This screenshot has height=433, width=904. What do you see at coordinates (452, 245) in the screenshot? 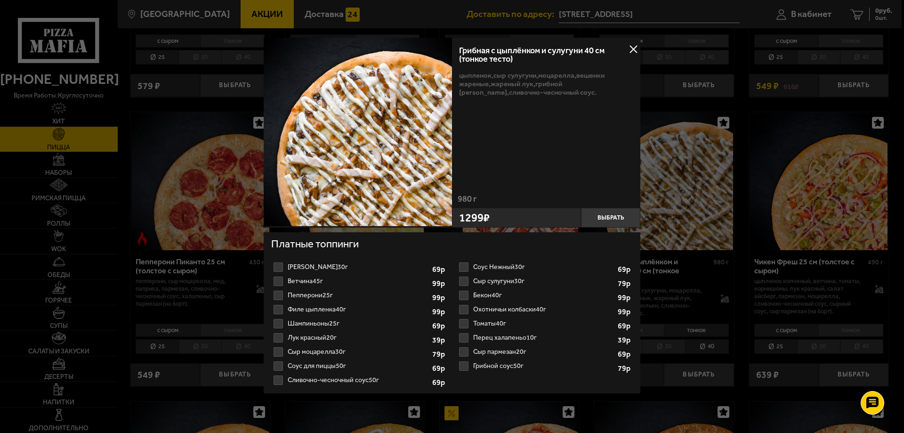
I see `h4: Платные топпинги` at bounding box center [452, 245].